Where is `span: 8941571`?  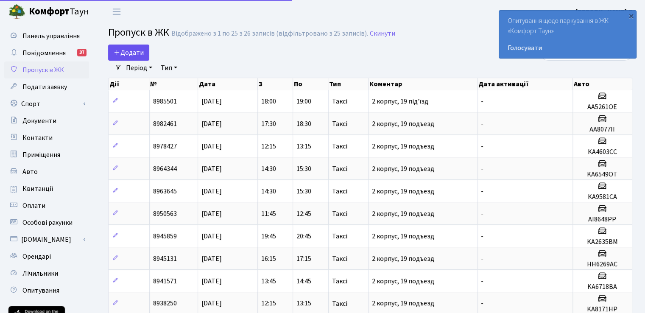 span: 8941571 is located at coordinates (165, 281).